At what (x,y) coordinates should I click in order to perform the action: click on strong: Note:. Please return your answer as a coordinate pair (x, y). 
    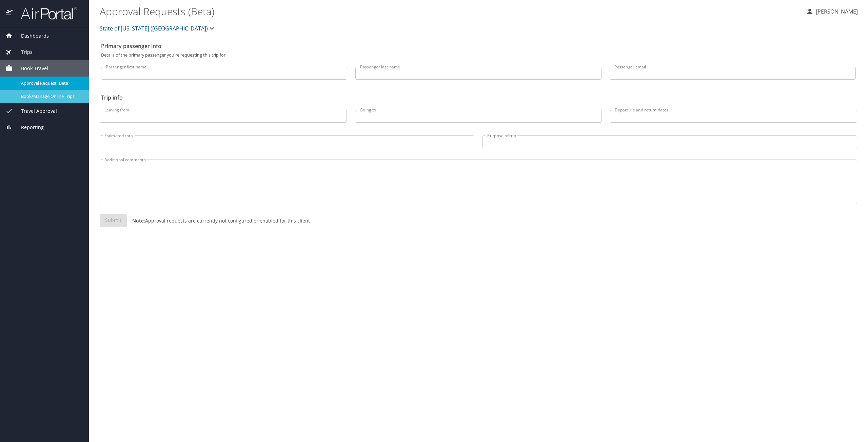
    Looking at the image, I should click on (139, 220).